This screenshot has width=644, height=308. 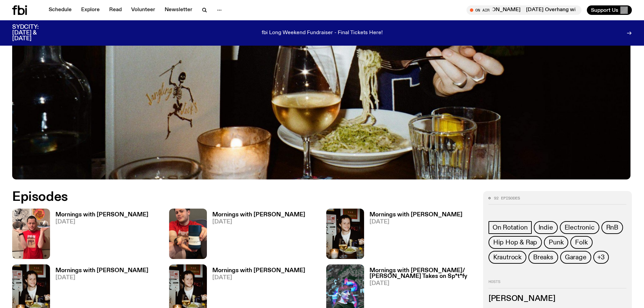 I want to click on a: Explore, so click(x=90, y=10).